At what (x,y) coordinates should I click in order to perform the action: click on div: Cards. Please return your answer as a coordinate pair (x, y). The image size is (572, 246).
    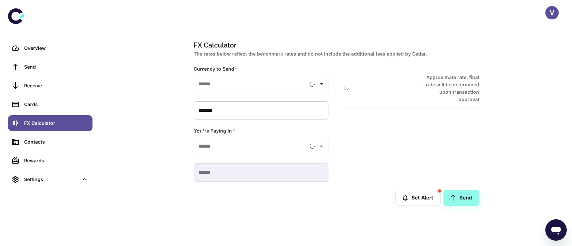
    Looking at the image, I should click on (56, 105).